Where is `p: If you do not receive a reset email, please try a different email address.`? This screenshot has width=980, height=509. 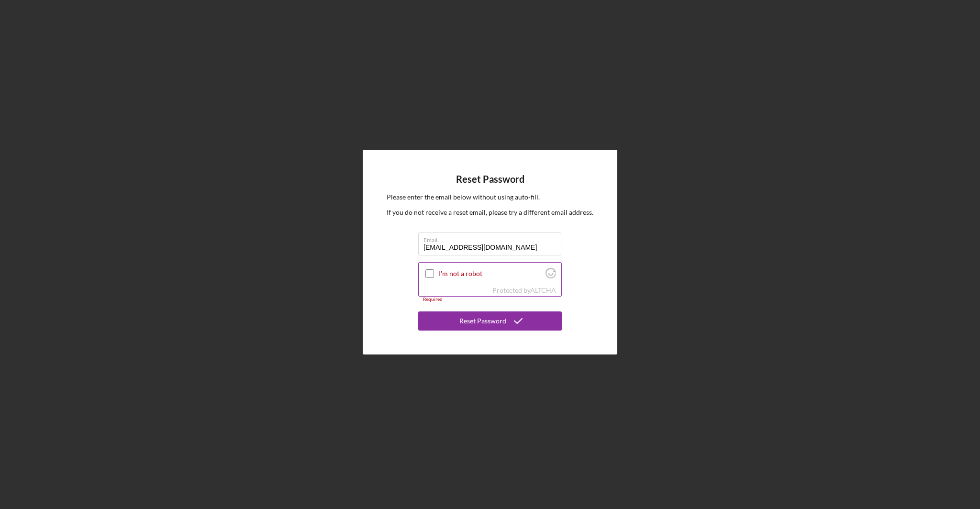
p: If you do not receive a reset email, please try a different email address. is located at coordinates (490, 213).